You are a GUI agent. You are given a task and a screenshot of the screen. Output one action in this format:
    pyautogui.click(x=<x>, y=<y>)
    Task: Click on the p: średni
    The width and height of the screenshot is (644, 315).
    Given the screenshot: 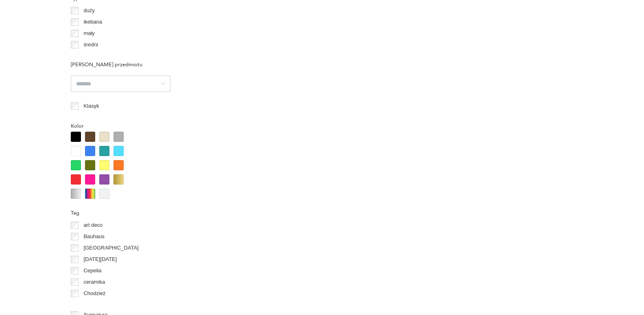 What is the action you would take?
    pyautogui.click(x=91, y=45)
    